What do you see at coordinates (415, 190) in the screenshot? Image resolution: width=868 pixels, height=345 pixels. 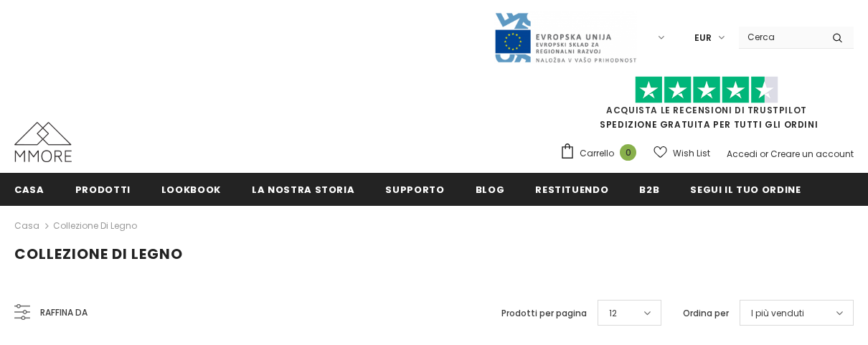 I see `span: supporto` at bounding box center [415, 190].